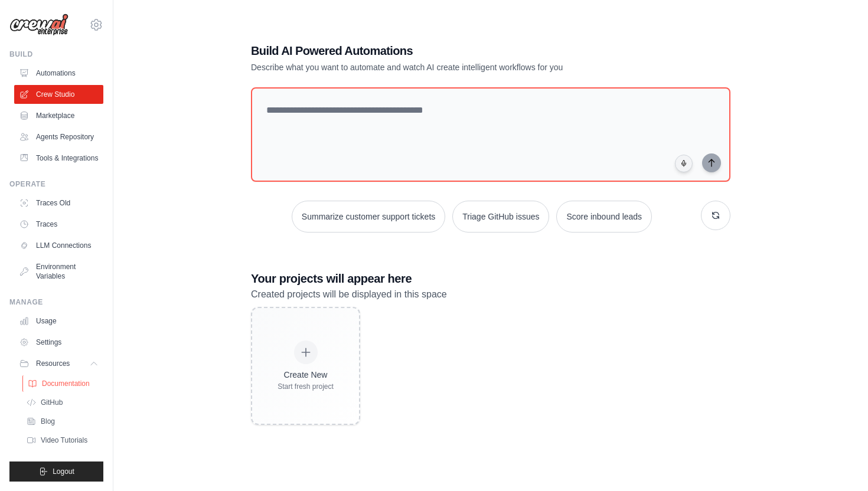  What do you see at coordinates (450, 51) in the screenshot?
I see `h1: Build AI Powered Automations` at bounding box center [450, 51].